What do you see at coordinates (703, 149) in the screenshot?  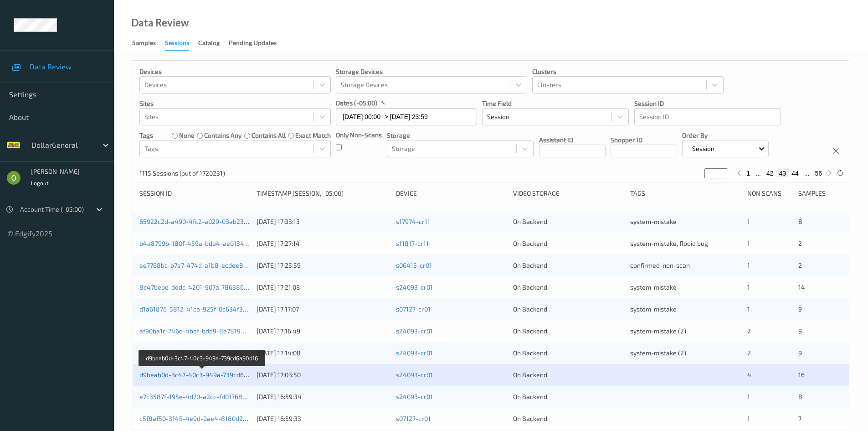 I see `p: Session` at bounding box center [703, 149].